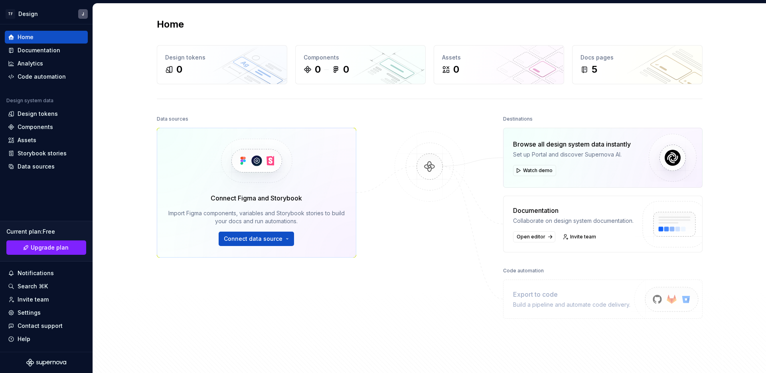  What do you see at coordinates (46, 127) in the screenshot?
I see `a: Components` at bounding box center [46, 127].